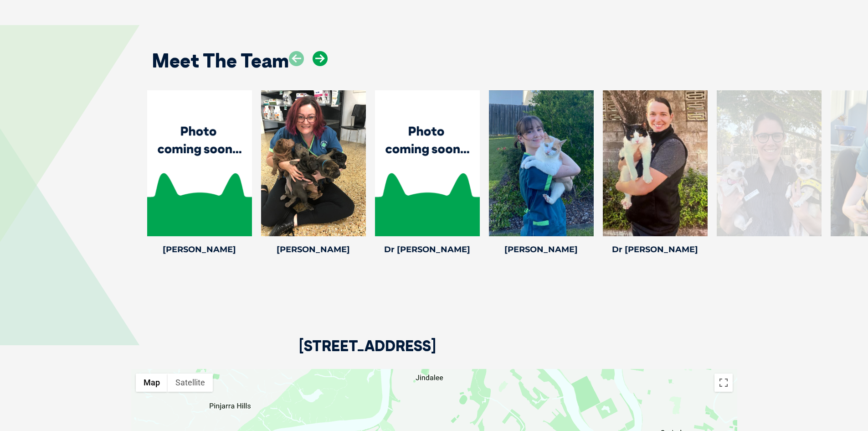  Describe the element at coordinates (854, 46) in the screenshot. I see `button: Search` at that location.